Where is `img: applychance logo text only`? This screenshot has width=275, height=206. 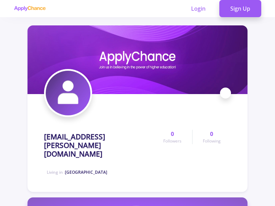
img: applychance logo text only is located at coordinates (30, 9).